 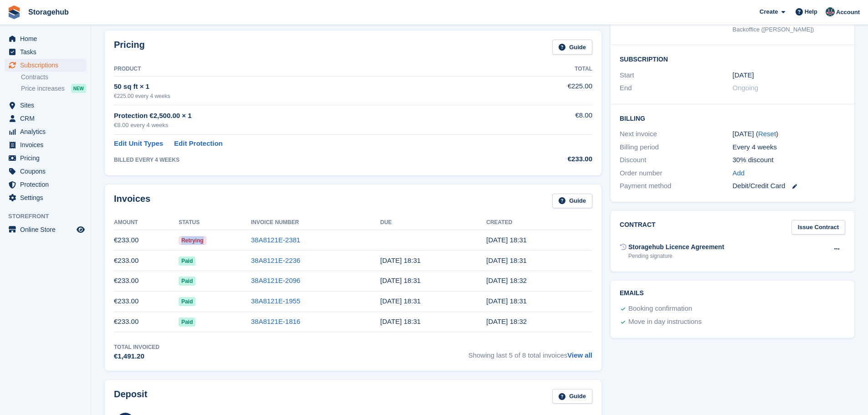 What do you see at coordinates (14, 12) in the screenshot?
I see `img: stora-icon-8386f47178a22dfd0bd8f6a31ec36ba5ce8667c1dd55bd0f319d3a0aa187defe.svg` at bounding box center [14, 12].